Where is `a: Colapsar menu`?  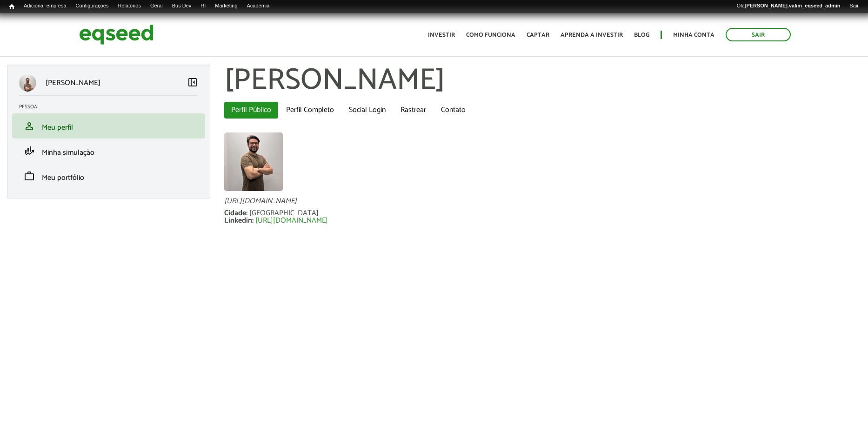 a: Colapsar menu is located at coordinates (193, 83).